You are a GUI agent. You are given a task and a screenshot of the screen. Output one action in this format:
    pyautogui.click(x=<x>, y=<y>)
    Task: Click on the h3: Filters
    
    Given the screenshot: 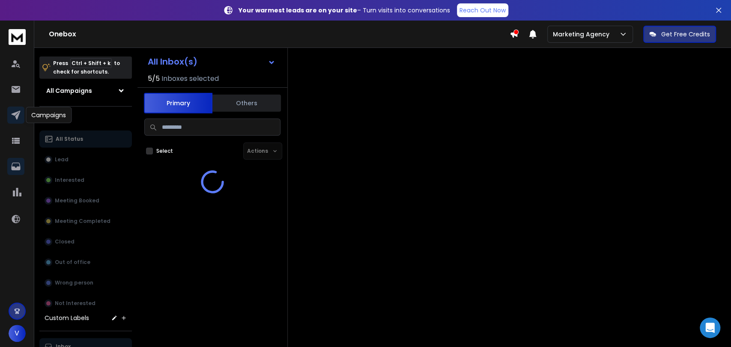 What is the action you would take?
    pyautogui.click(x=86, y=119)
    